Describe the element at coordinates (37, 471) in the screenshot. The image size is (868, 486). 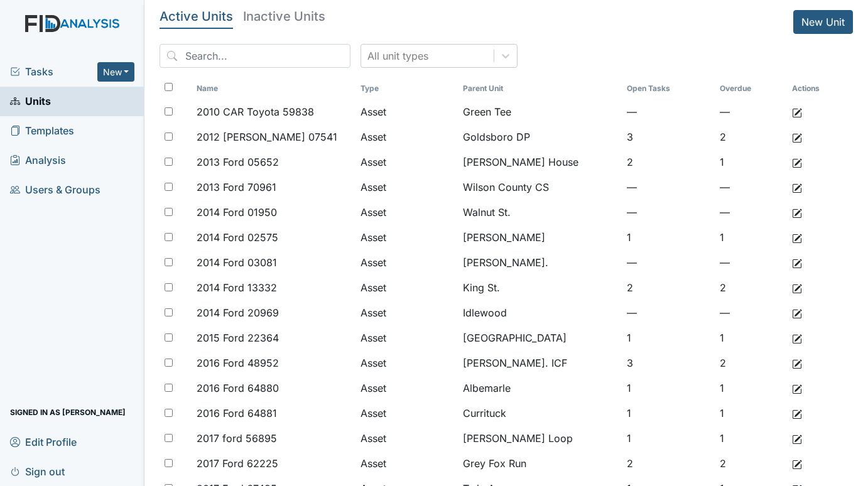
I see `span: Sign out` at that location.